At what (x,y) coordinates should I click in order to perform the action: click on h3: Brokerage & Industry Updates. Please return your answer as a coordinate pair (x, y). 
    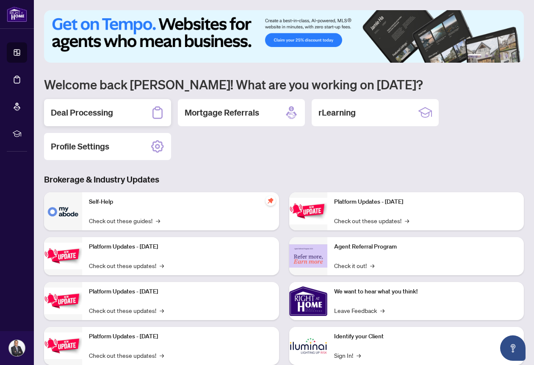
    Looking at the image, I should click on (284, 180).